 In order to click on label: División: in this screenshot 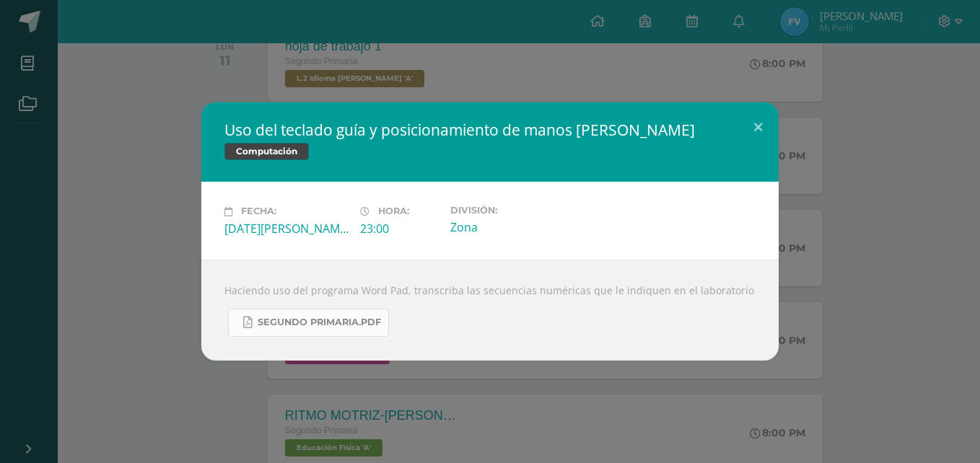, I will do `click(513, 210)`.